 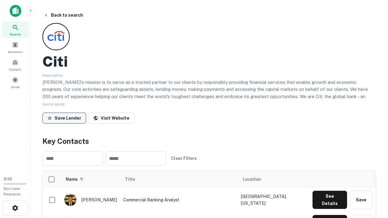 I want to click on button: Clear Filters, so click(x=184, y=159).